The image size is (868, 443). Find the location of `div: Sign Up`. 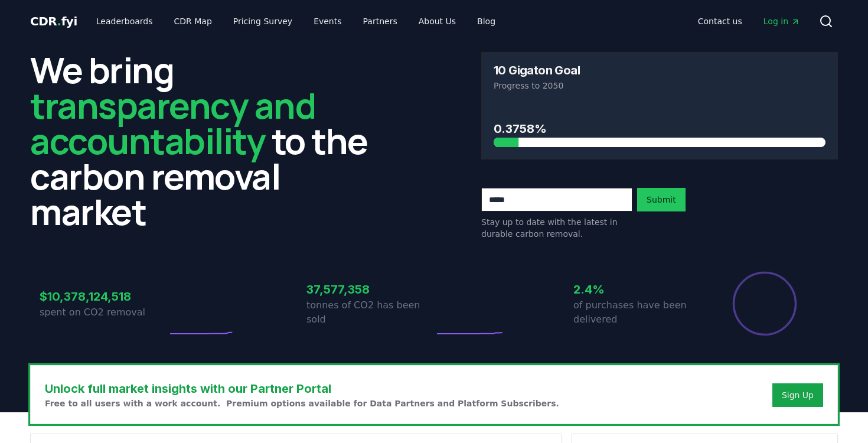

div: Sign Up is located at coordinates (798, 395).